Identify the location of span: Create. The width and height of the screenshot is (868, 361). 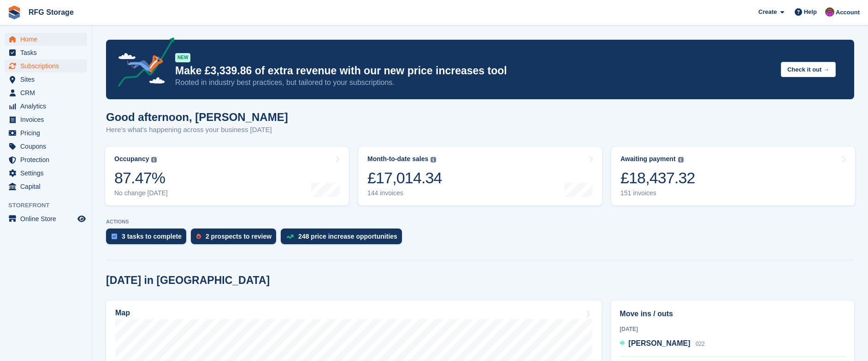
(768, 12).